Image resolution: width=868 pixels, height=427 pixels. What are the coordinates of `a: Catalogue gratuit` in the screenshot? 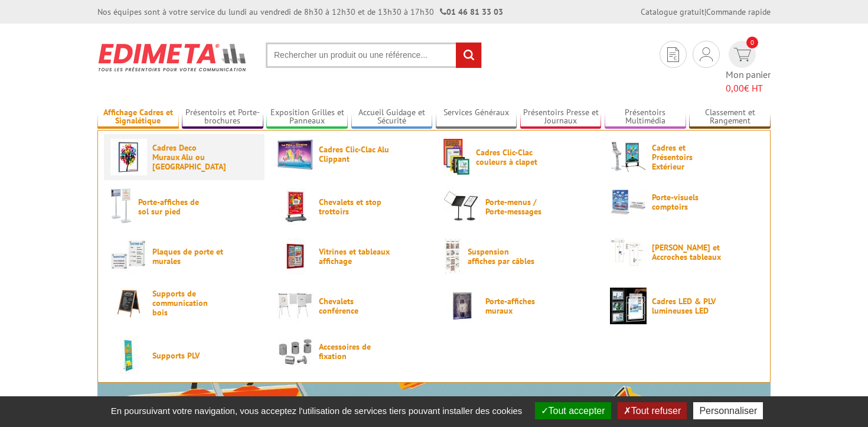 It's located at (673, 11).